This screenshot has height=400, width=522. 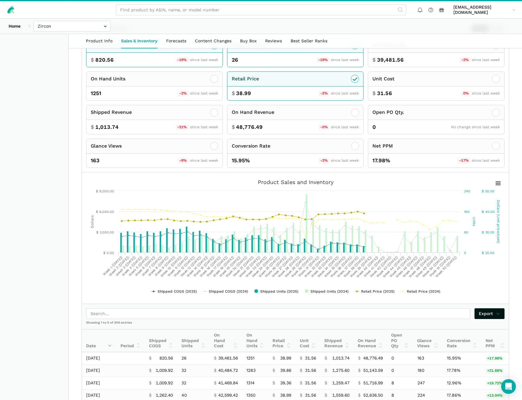 I want to click on td: 8, so click(x=400, y=383).